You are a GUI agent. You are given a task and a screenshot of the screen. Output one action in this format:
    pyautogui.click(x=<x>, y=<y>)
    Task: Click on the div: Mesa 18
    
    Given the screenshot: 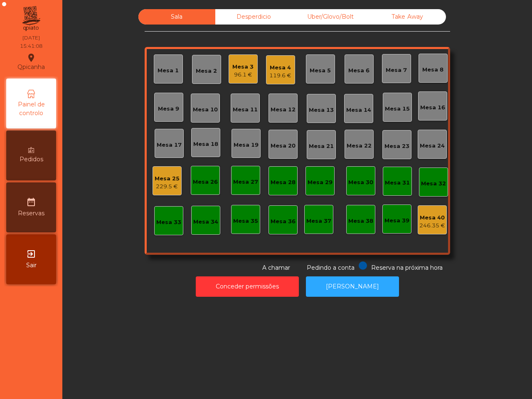 What is the action you would take?
    pyautogui.click(x=206, y=144)
    